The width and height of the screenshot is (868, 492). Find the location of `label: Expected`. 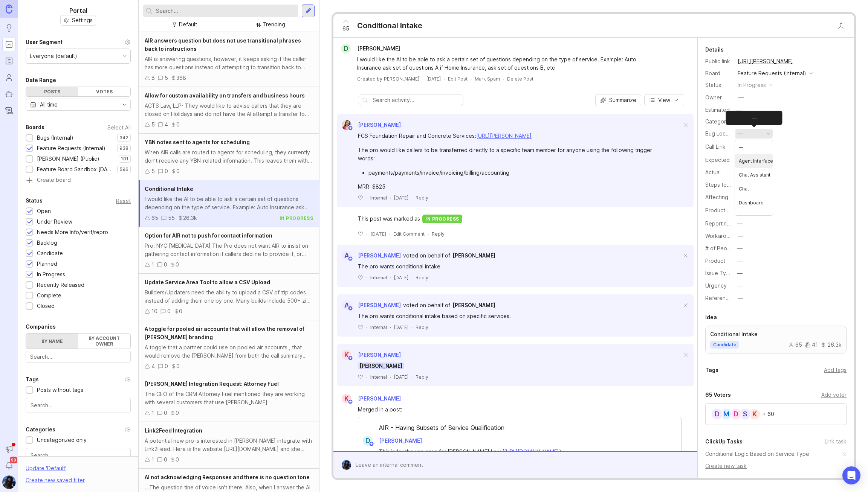

label: Expected is located at coordinates (717, 160).